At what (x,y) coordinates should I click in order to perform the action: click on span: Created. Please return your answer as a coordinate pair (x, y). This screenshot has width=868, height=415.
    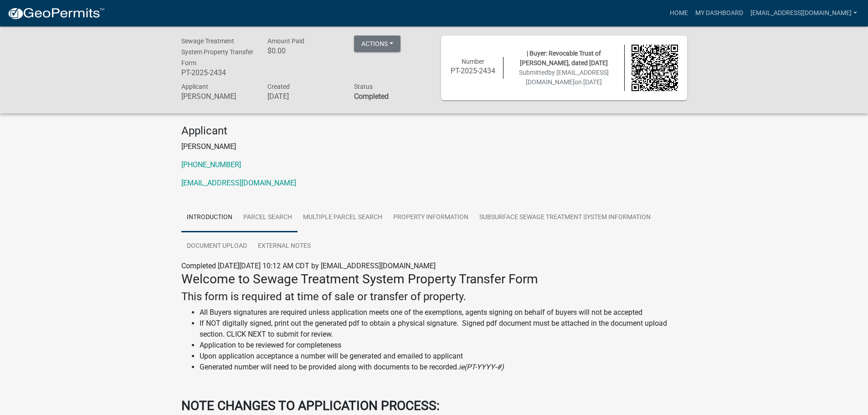
    Looking at the image, I should click on (279, 86).